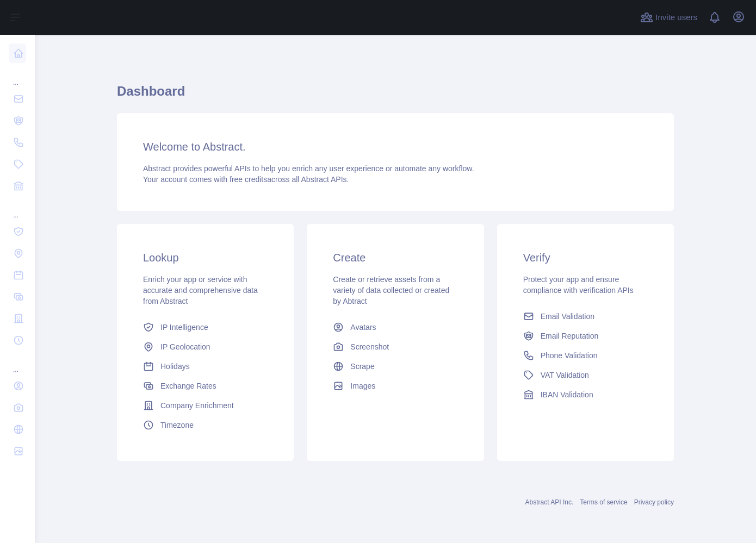  Describe the element at coordinates (205, 366) in the screenshot. I see `a: Holidays` at that location.